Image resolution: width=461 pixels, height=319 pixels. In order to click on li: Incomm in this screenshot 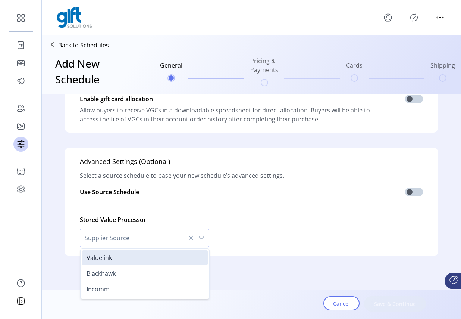, I will do `click(145, 289)`.